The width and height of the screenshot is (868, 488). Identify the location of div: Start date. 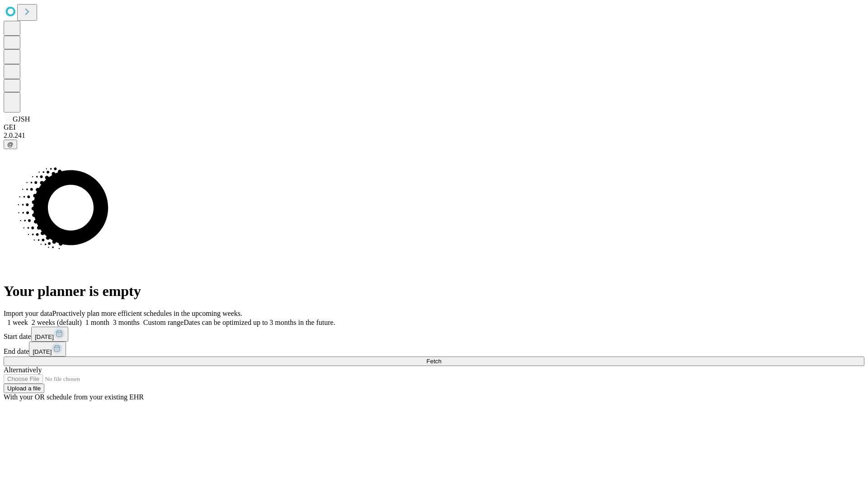
(434, 334).